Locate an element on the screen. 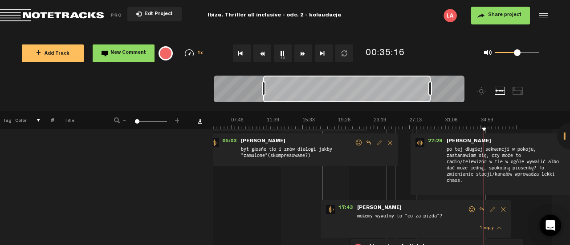 The width and height of the screenshot is (570, 245). span: 1 reply is located at coordinates (486, 228).